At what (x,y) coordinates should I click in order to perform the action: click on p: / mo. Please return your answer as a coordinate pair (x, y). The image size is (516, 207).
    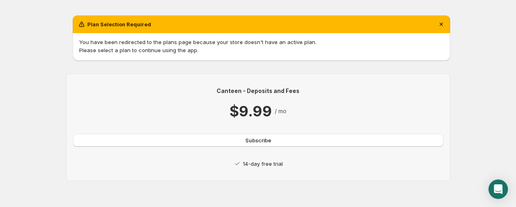
    Looking at the image, I should click on (281, 111).